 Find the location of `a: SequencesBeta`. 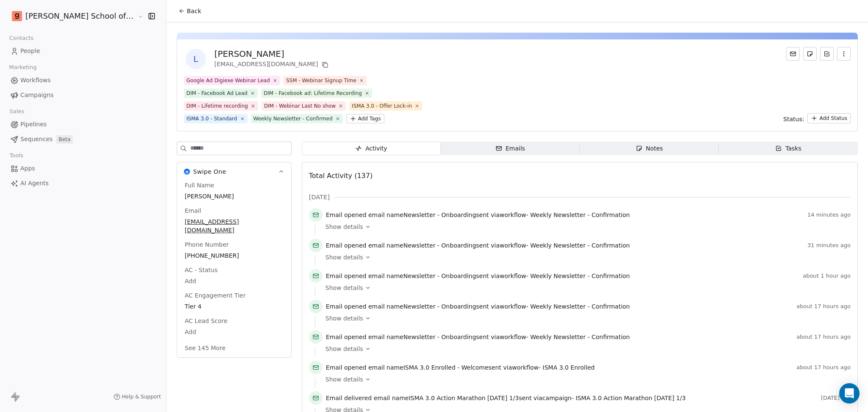

a: SequencesBeta is located at coordinates (83, 139).